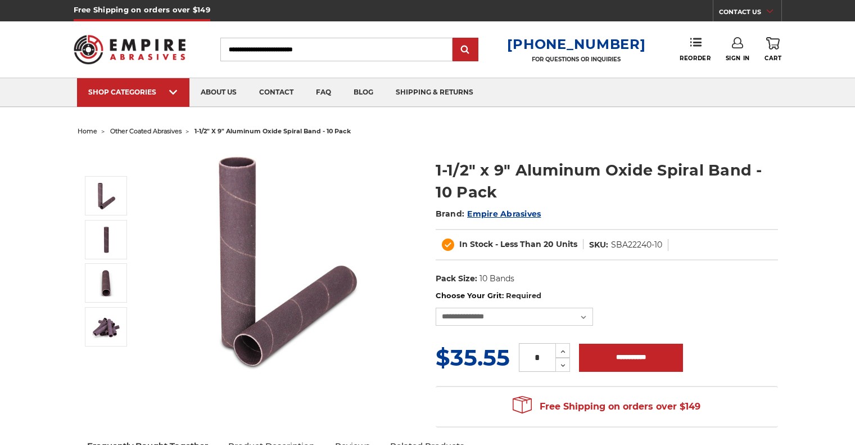 The width and height of the screenshot is (855, 445). Describe the element at coordinates (363, 92) in the screenshot. I see `a: blog` at that location.